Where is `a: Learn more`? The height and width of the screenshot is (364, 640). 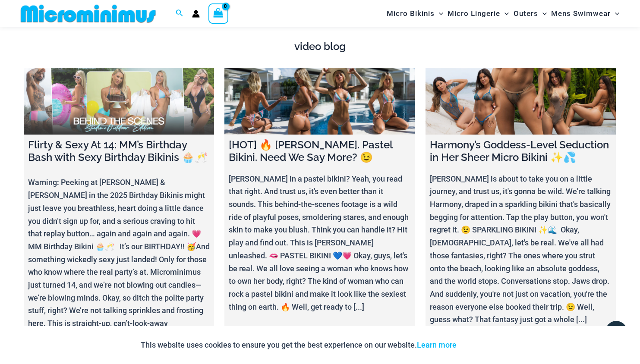 a: Learn more is located at coordinates (436, 345).